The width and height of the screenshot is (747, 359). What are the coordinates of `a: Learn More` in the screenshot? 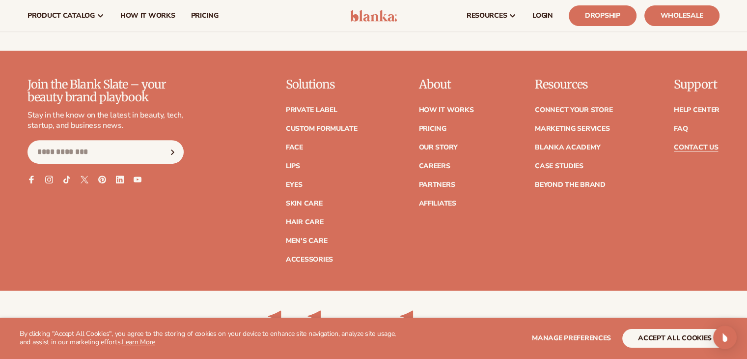 It's located at (139, 341).